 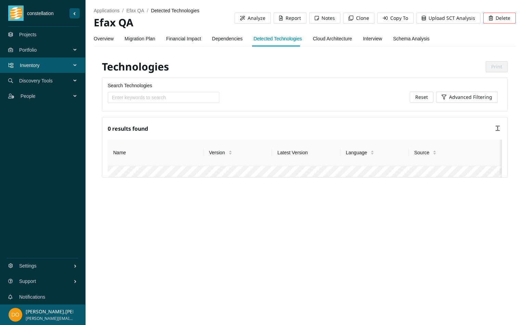 What do you see at coordinates (452, 18) in the screenshot?
I see `span: Upload SCT Analysis` at bounding box center [452, 18].